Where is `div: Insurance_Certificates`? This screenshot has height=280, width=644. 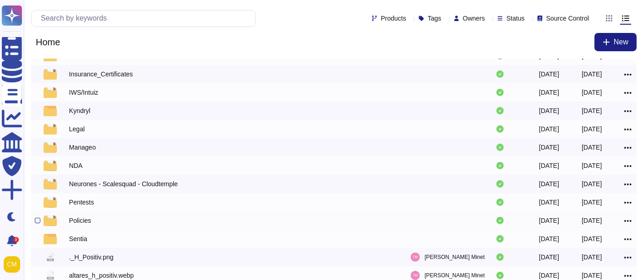 div: Insurance_Certificates is located at coordinates (101, 74).